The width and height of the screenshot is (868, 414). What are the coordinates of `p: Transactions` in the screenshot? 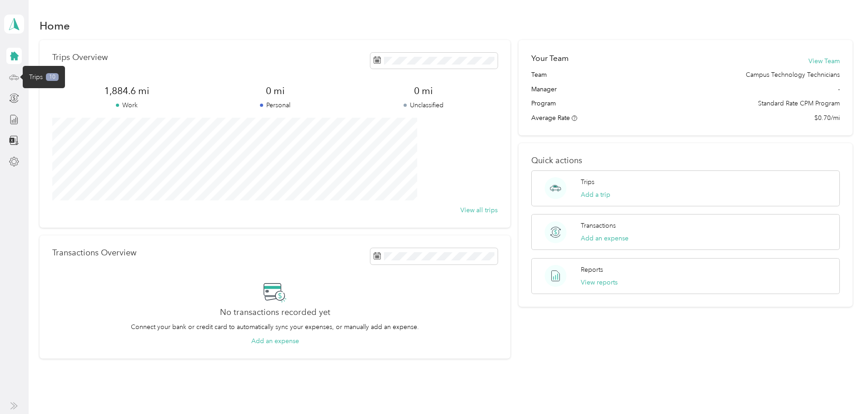 It's located at (598, 226).